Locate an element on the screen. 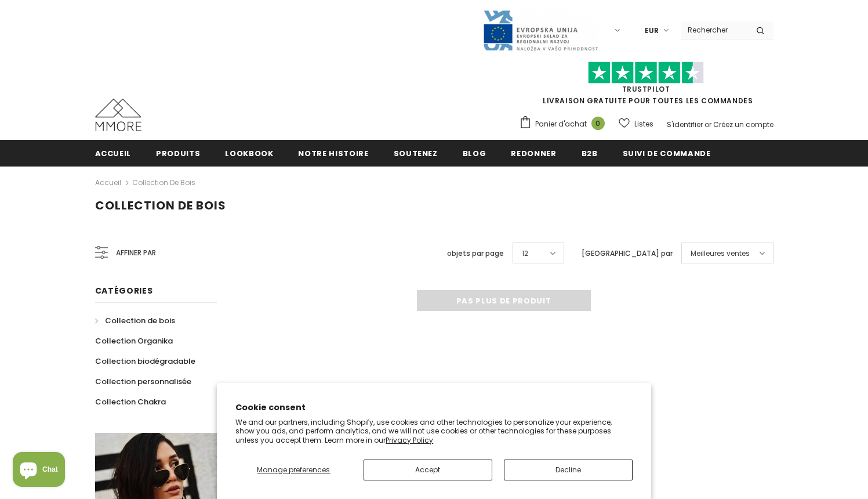 The width and height of the screenshot is (868, 499). span: Suivi de commande is located at coordinates (666, 153).